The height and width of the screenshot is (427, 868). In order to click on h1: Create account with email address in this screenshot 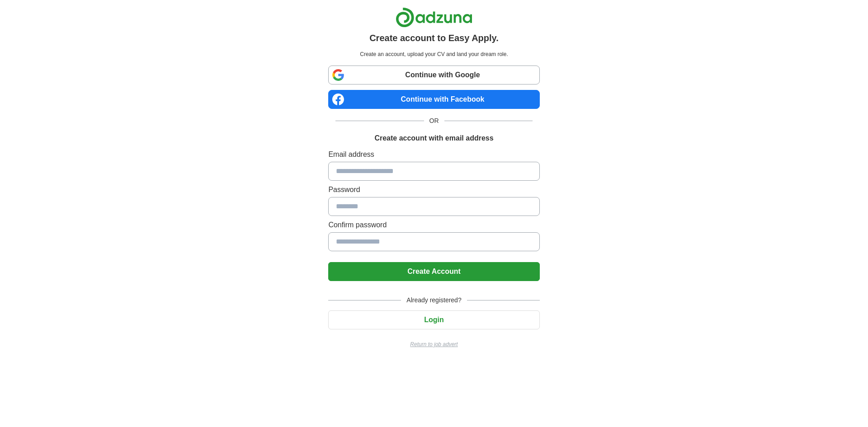, I will do `click(434, 138)`.